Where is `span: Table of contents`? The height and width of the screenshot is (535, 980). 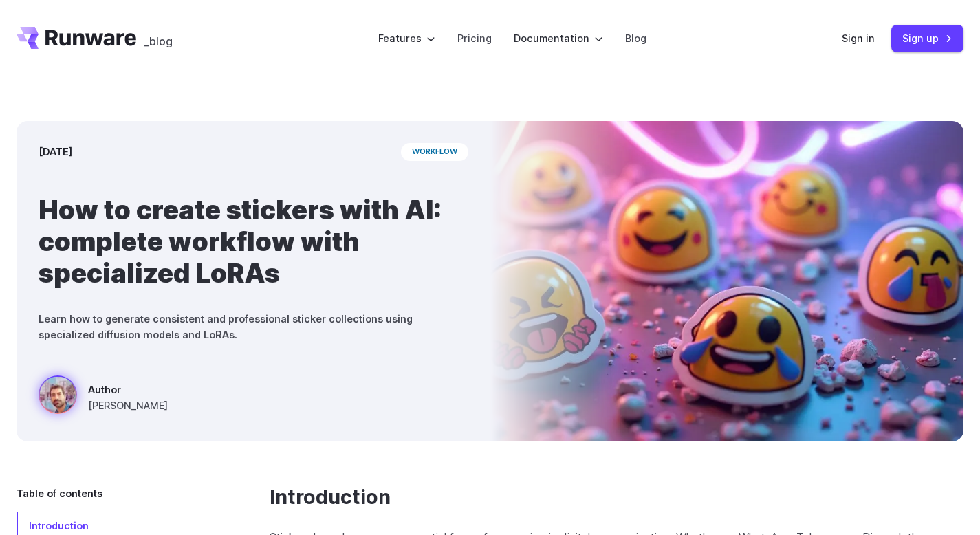 span: Table of contents is located at coordinates (59, 493).